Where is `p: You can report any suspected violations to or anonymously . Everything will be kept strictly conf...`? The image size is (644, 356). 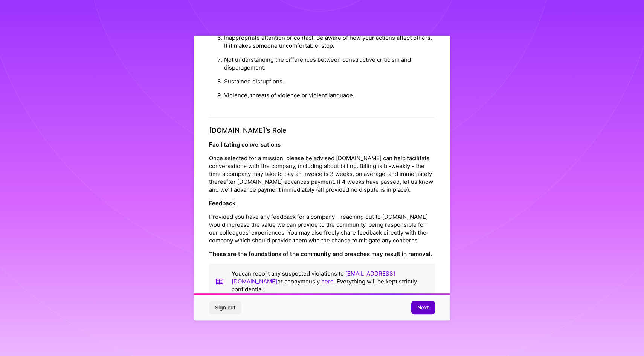 p: You can report any suspected violations to or anonymously . Everything will be kept strictly conf... is located at coordinates (330, 281).